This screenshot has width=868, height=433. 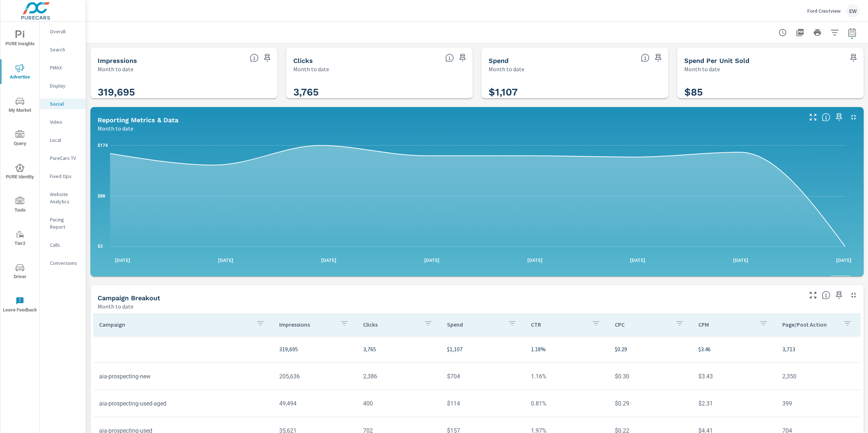 What do you see at coordinates (567, 350) in the screenshot?
I see `p: 1.18%` at bounding box center [567, 350].